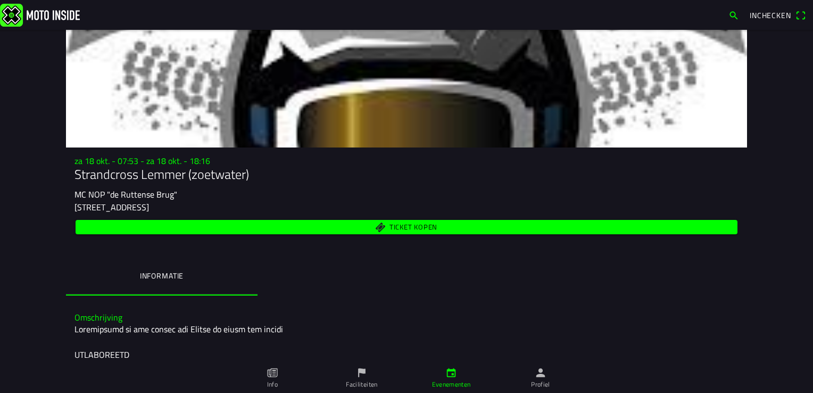  Describe the element at coordinates (451, 373) in the screenshot. I see `ion-icon: calendar` at that location.